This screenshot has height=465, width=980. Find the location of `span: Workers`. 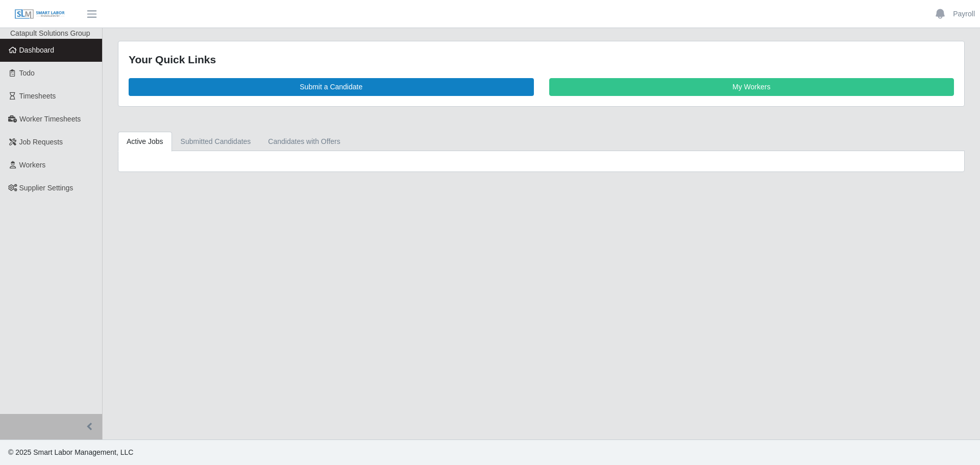

span: Workers is located at coordinates (33, 165).